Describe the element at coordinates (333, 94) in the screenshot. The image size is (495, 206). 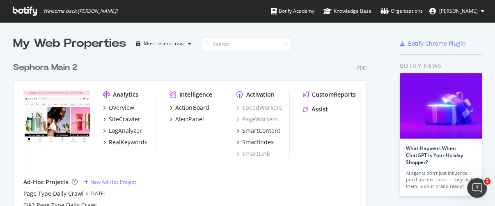
I see `div: CustomReports` at that location.